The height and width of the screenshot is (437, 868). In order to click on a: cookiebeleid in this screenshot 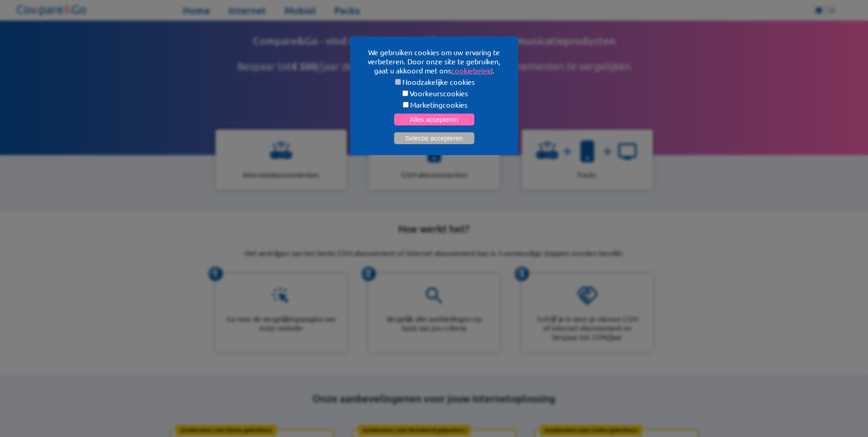, I will do `click(472, 70)`.